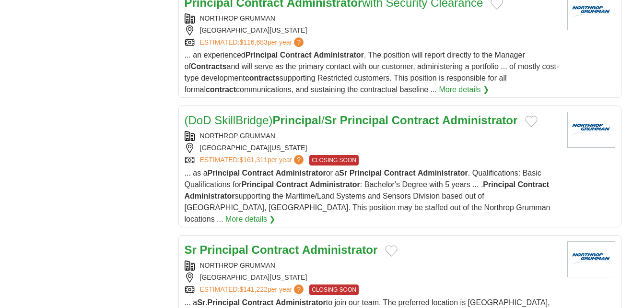  I want to click on a: (DoD SkillBridge)Principal/Sr Principal Contract Administrator, so click(351, 120).